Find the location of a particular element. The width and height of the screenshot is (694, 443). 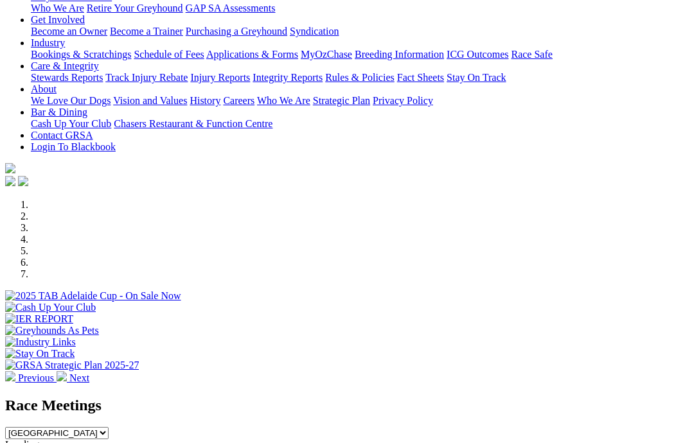

a: Bar & Dining is located at coordinates (59, 112).